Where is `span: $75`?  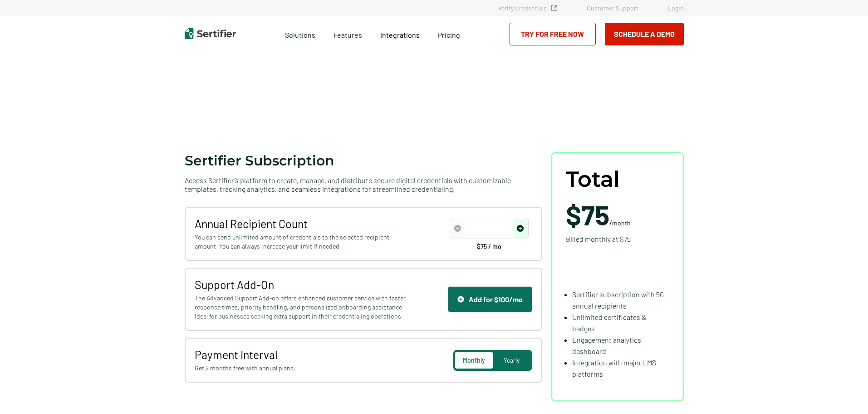
span: $75 is located at coordinates (588, 214).